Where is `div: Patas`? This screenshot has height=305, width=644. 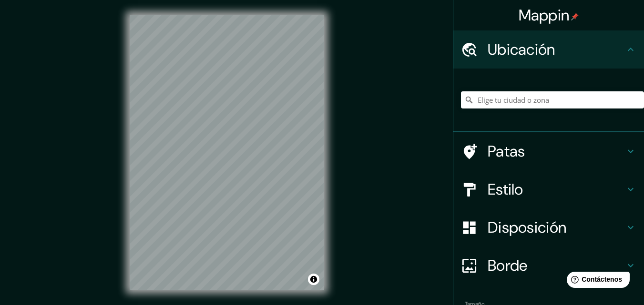
div: Patas is located at coordinates (549, 151).